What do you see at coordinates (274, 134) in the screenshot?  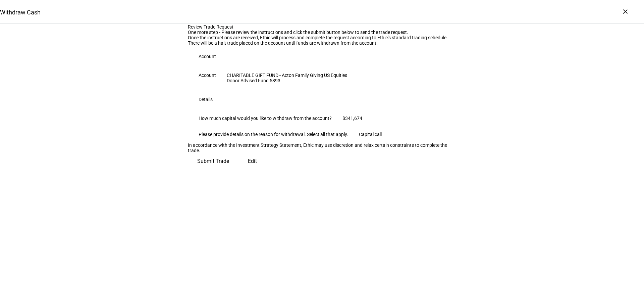 I see `div: Please provide details on the reason for withdrawal. Select all that apply.` at bounding box center [274, 134].